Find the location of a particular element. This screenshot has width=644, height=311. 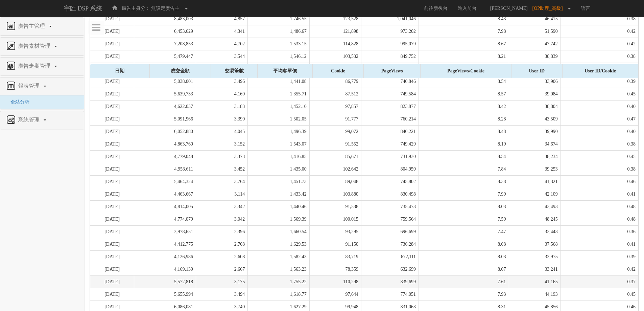

td: 1,755.22 is located at coordinates (279, 282).